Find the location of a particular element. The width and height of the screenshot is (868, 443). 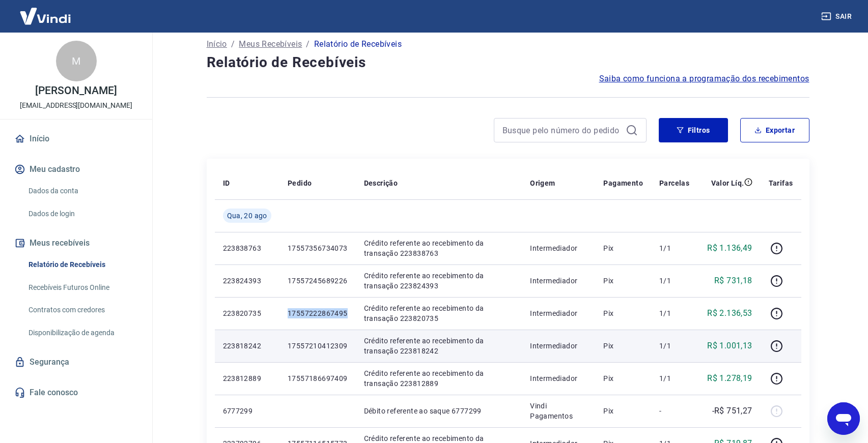

p: ID is located at coordinates (226, 183).